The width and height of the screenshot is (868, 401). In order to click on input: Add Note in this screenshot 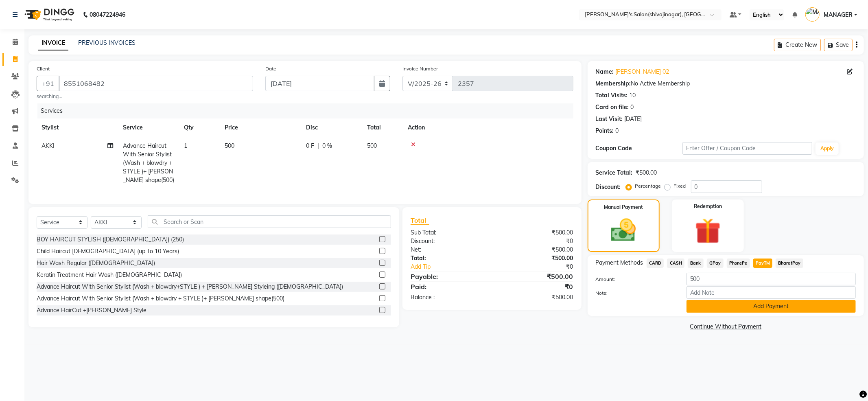, I will do `click(772, 292)`.